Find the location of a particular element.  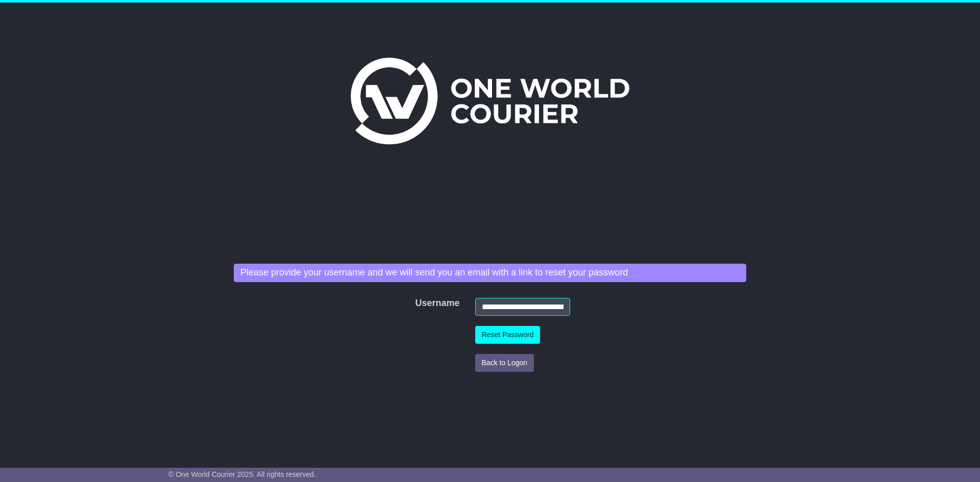

label: Username is located at coordinates (417, 304).